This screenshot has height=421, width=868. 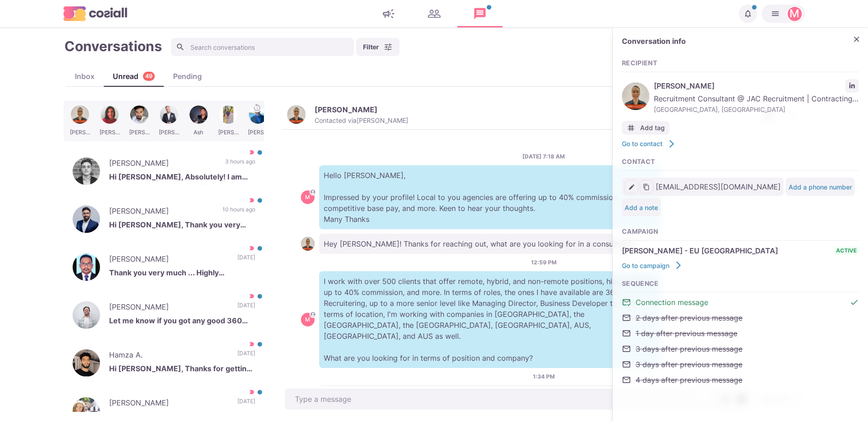 I want to click on p: 12:59 PM, so click(x=543, y=263).